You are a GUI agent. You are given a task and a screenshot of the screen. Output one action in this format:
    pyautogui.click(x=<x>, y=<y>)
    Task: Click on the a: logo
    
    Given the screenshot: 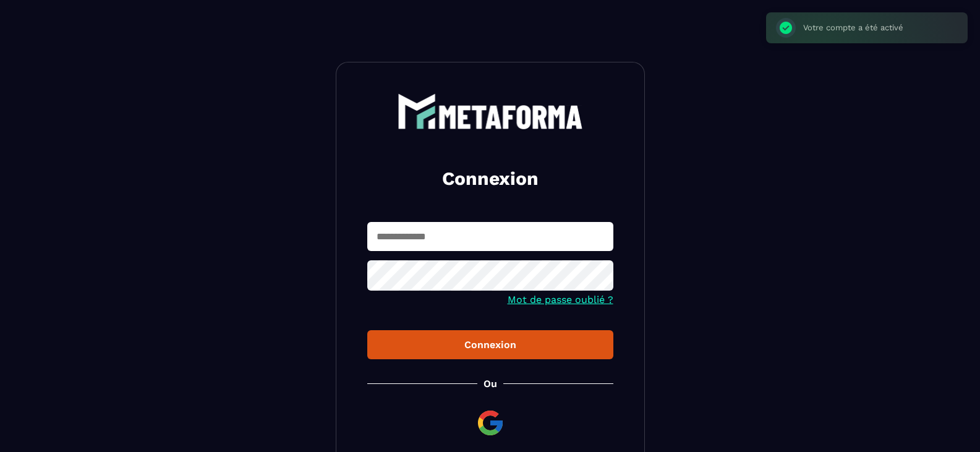 What is the action you would take?
    pyautogui.click(x=490, y=111)
    